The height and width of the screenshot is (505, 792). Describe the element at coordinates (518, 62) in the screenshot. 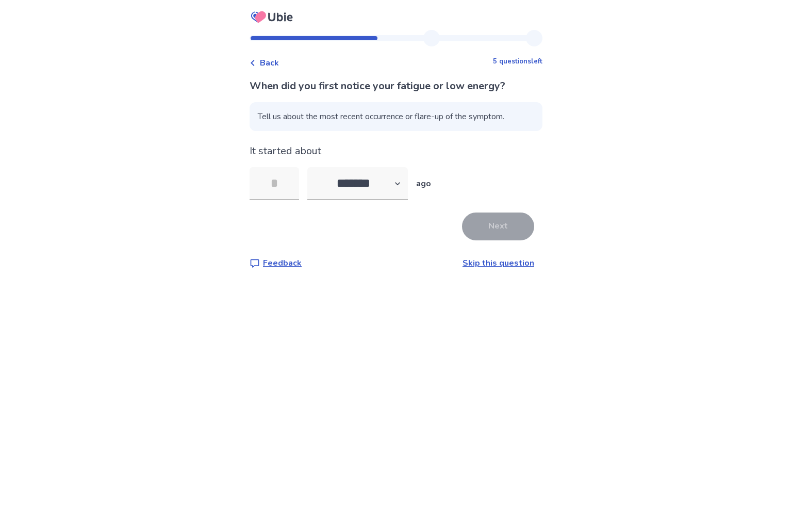

I see `p: 5 questions left` at that location.